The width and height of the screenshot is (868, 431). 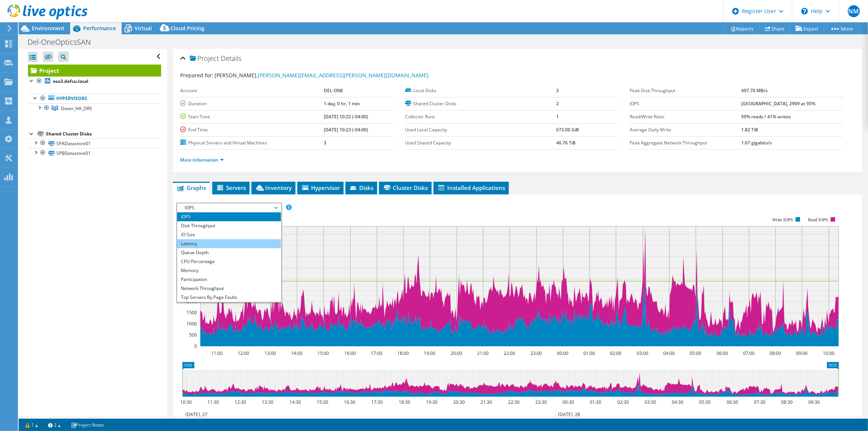 I want to click on a: Project Notes, so click(x=87, y=424).